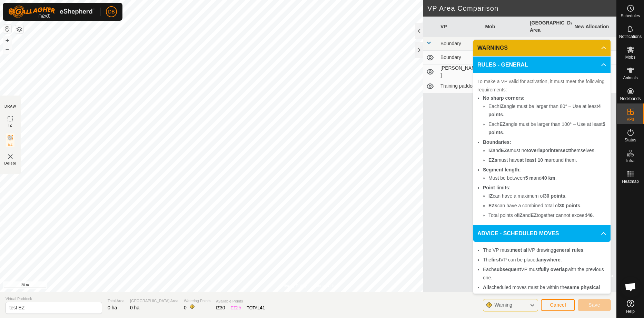 The width and height of the screenshot is (644, 318). What do you see at coordinates (497, 142) in the screenshot?
I see `b: Boundaries:` at bounding box center [497, 142].